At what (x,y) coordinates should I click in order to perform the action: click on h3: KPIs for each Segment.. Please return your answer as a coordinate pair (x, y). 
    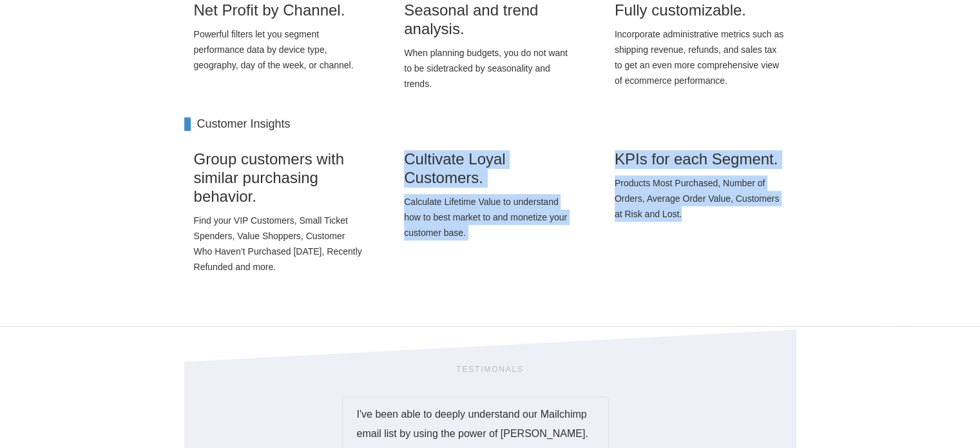
    Looking at the image, I should click on (700, 159).